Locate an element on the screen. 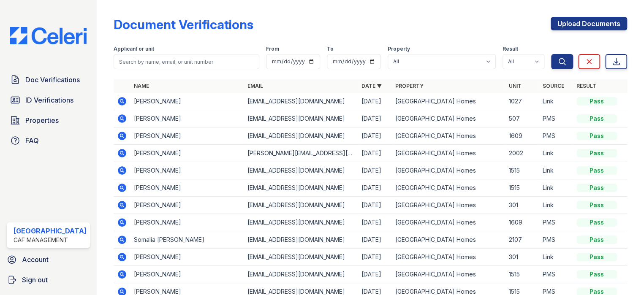  td: 2002 is located at coordinates (522, 153).